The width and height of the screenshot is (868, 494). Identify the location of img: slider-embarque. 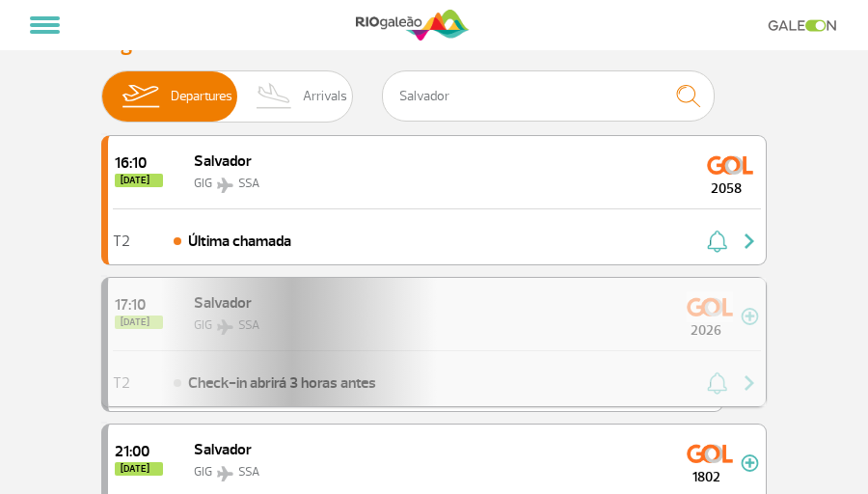
(140, 96).